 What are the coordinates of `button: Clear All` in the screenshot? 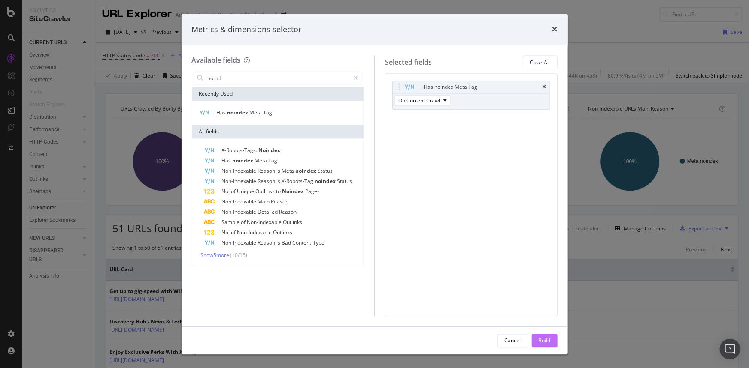 It's located at (540, 63).